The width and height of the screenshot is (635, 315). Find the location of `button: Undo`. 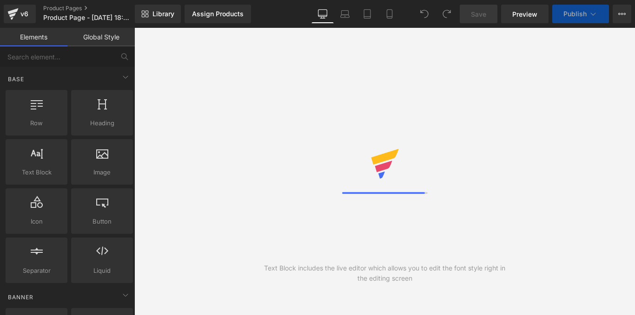

button: Undo is located at coordinates (424, 14).